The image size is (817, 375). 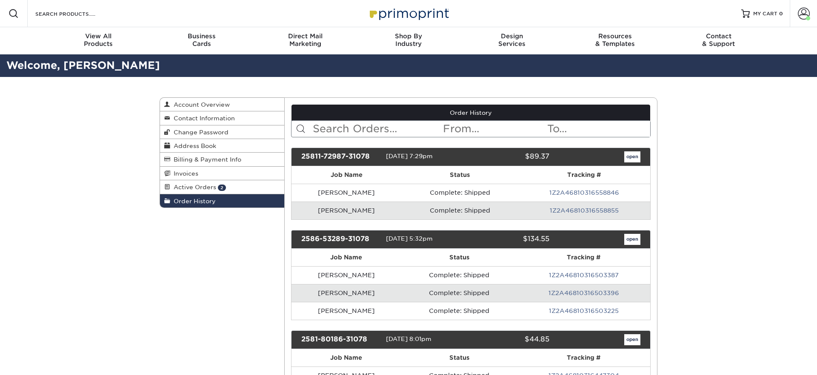 I want to click on div: Industry, so click(x=409, y=40).